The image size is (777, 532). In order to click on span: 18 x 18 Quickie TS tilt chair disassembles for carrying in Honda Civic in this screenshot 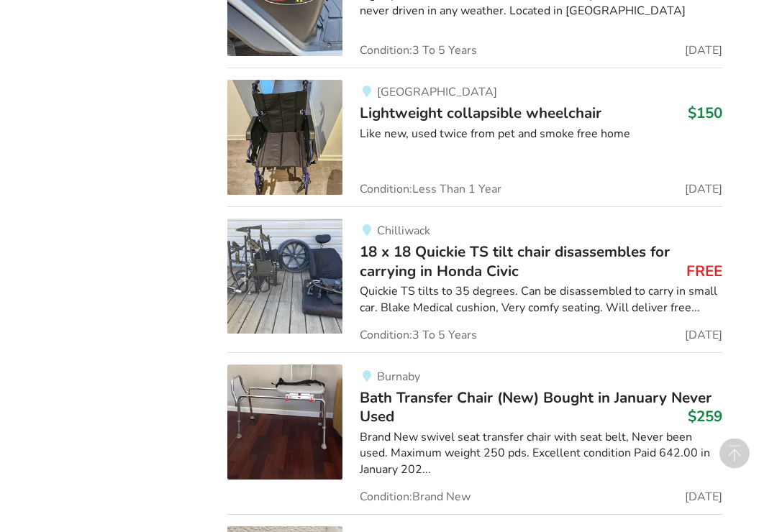, I will do `click(515, 262)`.